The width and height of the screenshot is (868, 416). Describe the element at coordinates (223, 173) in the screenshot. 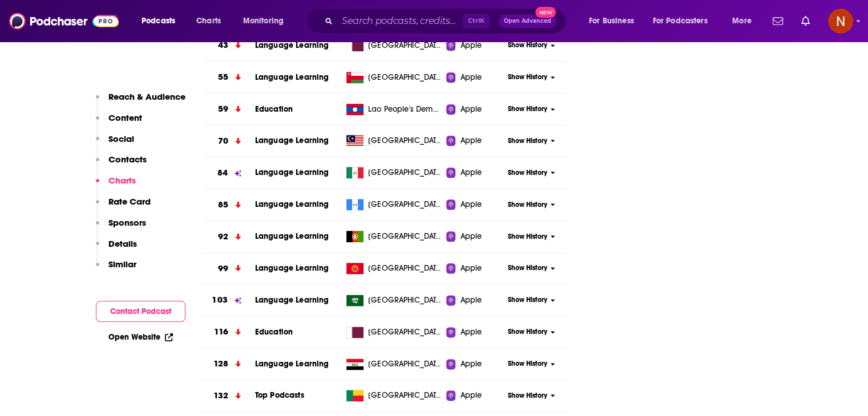

I see `h3: 84` at that location.